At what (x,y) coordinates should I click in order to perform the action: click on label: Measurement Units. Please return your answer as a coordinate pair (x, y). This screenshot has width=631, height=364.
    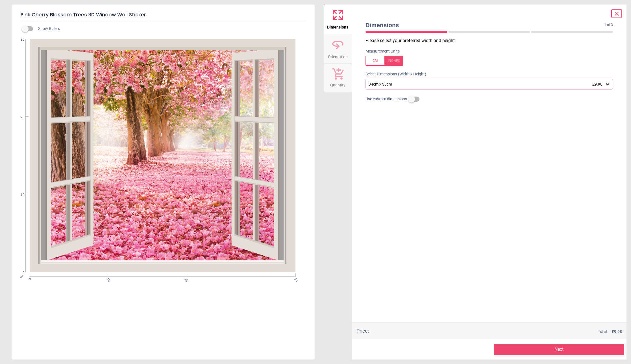
    Looking at the image, I should click on (382, 51).